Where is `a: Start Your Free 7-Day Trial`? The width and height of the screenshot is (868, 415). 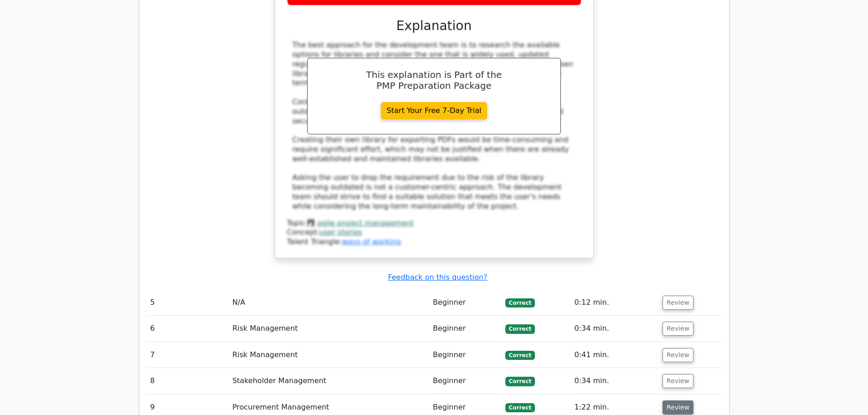 a: Start Your Free 7-Day Trial is located at coordinates (434, 111).